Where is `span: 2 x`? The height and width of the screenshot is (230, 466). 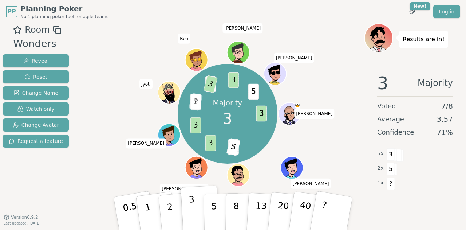 span: 2 x is located at coordinates (380, 168).